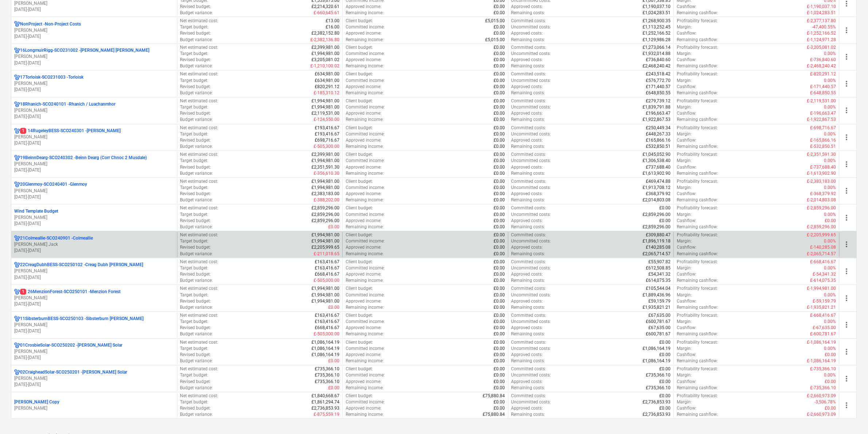  Describe the element at coordinates (333, 20) in the screenshot. I see `p: £13.00` at that location.